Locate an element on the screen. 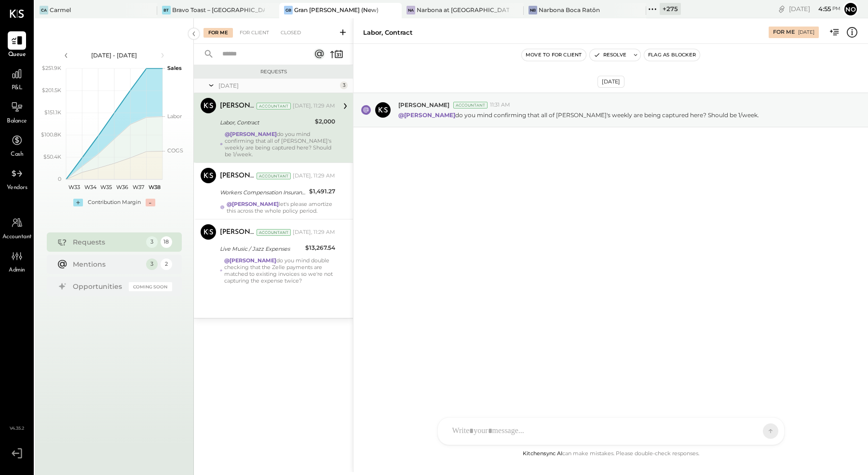 This screenshot has width=868, height=475. text: W38 is located at coordinates (154, 187).